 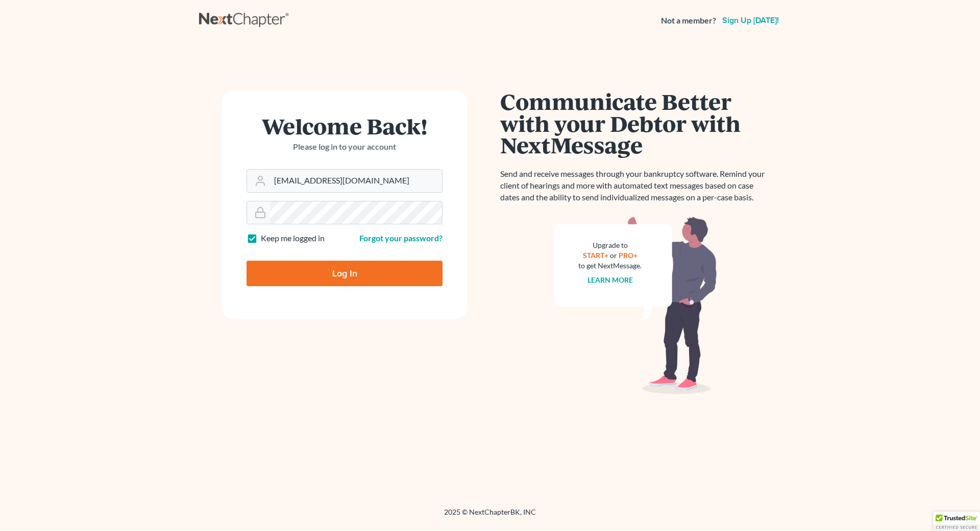 What do you see at coordinates (400, 238) in the screenshot?
I see `a: Forgot your password?` at bounding box center [400, 238].